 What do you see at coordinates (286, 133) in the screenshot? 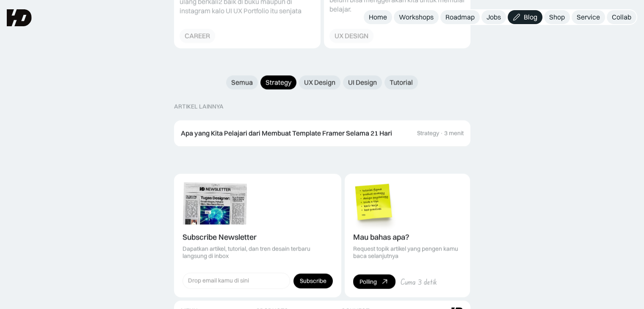
I see `div: Apa yang Kita Pelajari dari Membuat Template Framer Selama 21 Hari` at bounding box center [286, 133].